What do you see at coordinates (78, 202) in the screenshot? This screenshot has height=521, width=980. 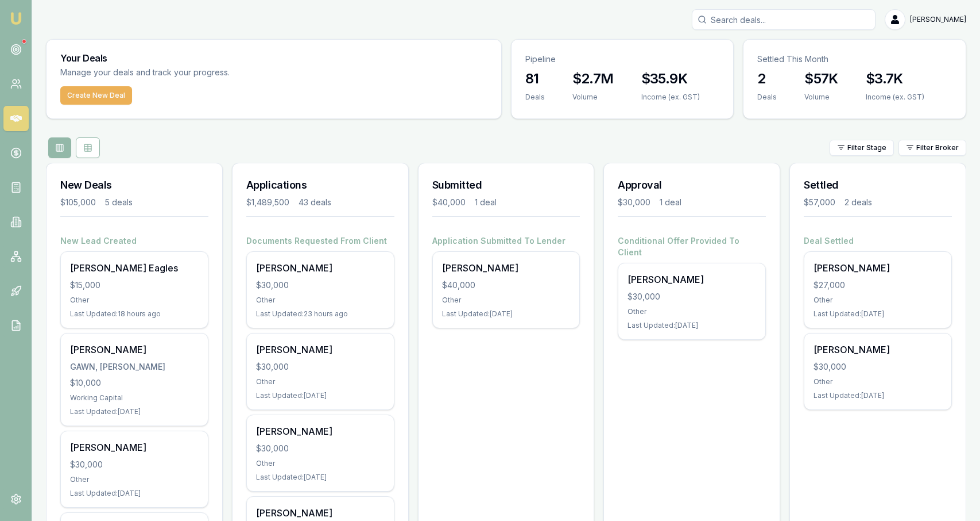 I see `div: $105,000` at bounding box center [78, 202].